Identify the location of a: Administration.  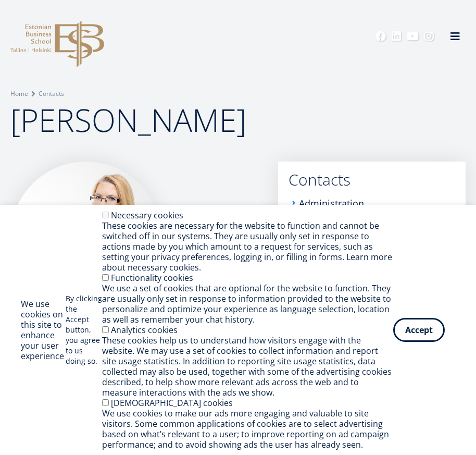
(332, 203).